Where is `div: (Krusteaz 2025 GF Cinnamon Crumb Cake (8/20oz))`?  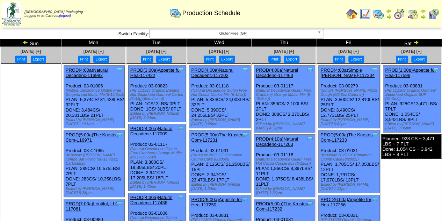
div: (Krusteaz 2025 GF Cinnamon Crumb Cake (8/20oz)) is located at coordinates (221, 157).